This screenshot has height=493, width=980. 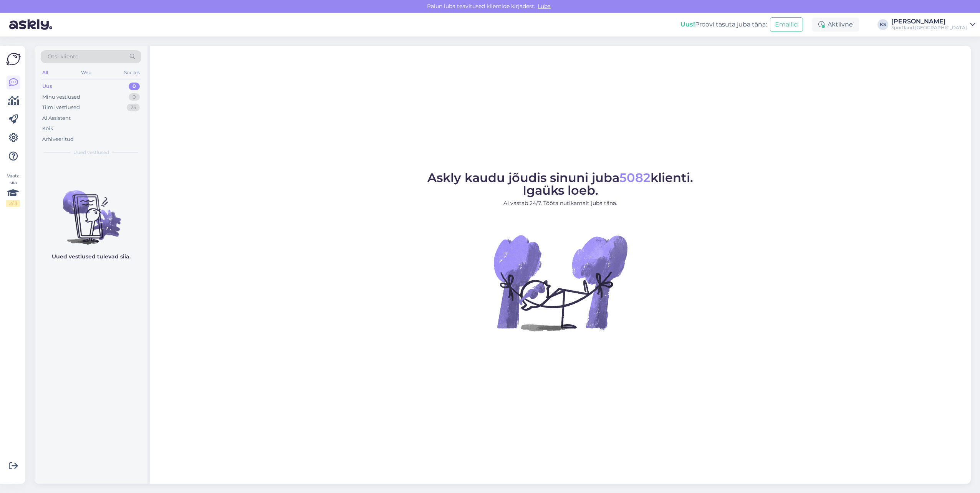 I want to click on div: AI Assistent, so click(x=57, y=118).